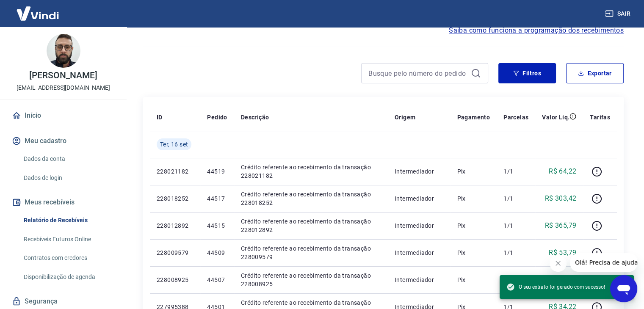 The image size is (644, 309). I want to click on p: 228009579, so click(175, 253).